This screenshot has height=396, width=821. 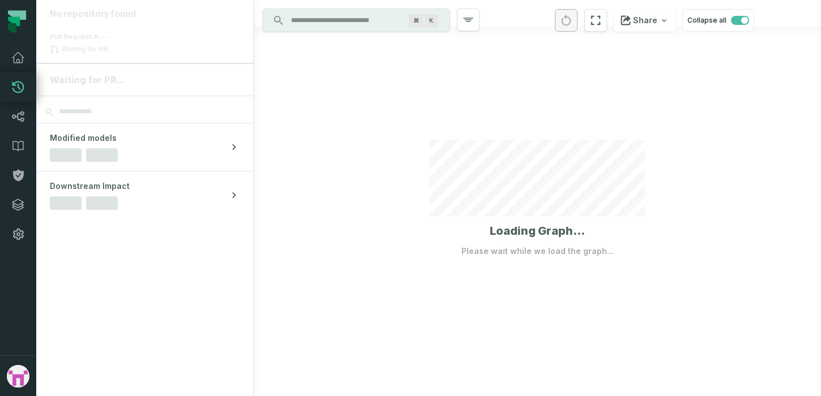 What do you see at coordinates (144, 195) in the screenshot?
I see `button: Downstream Impact` at bounding box center [144, 195].